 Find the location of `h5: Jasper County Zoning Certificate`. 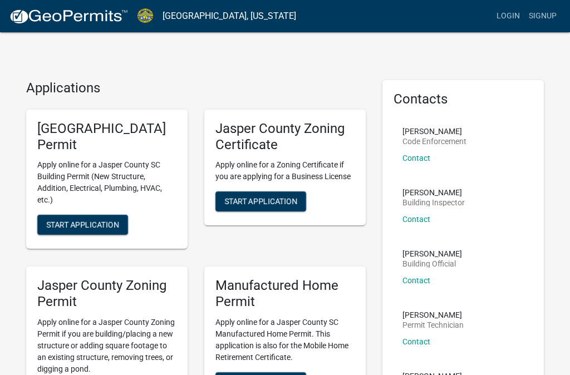

h5: Jasper County Zoning Certificate is located at coordinates (285, 137).